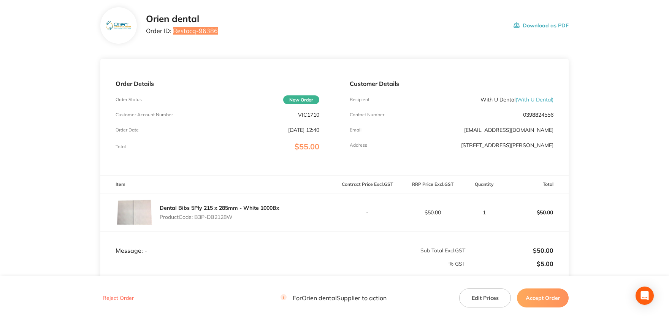 The image size is (669, 320). Describe the element at coordinates (433, 184) in the screenshot. I see `th: RRP Price Excl. GST` at that location.